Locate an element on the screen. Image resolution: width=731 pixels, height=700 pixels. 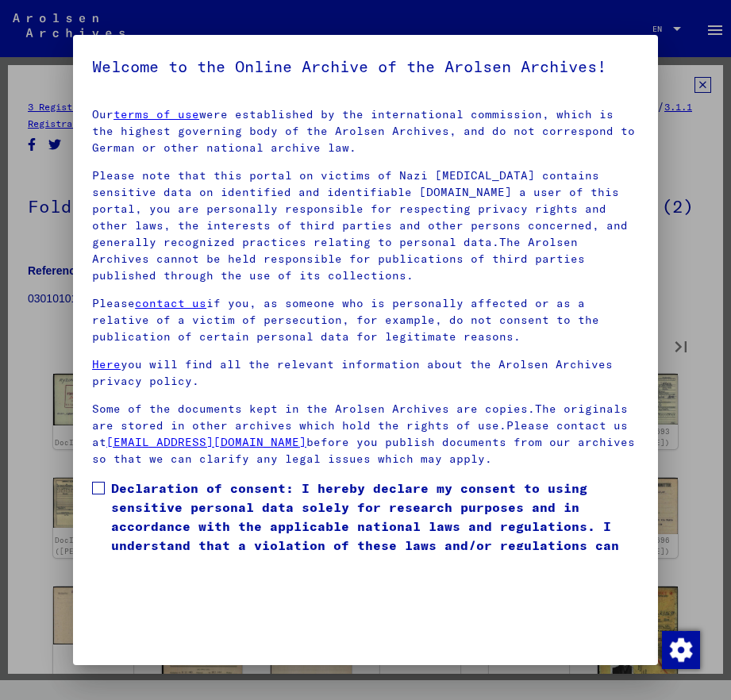
a: Here is located at coordinates (106, 364).